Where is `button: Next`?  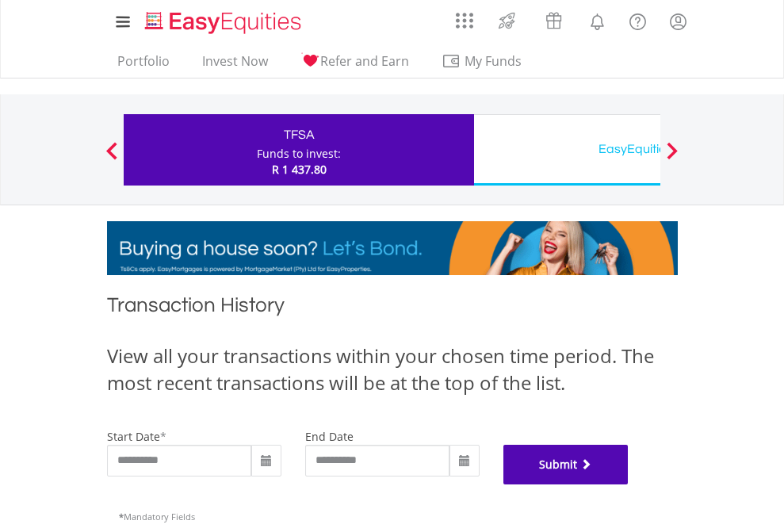 button: Next is located at coordinates (673, 158).